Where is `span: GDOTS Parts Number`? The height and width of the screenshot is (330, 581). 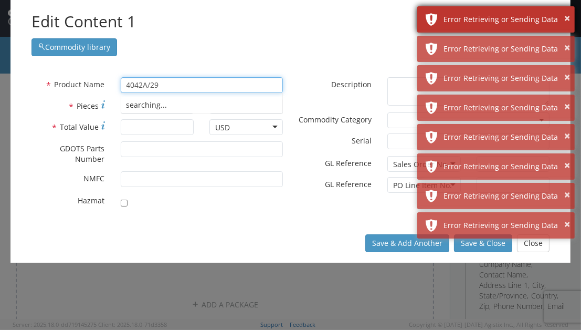
span: GDOTS Parts Number is located at coordinates (82, 153).